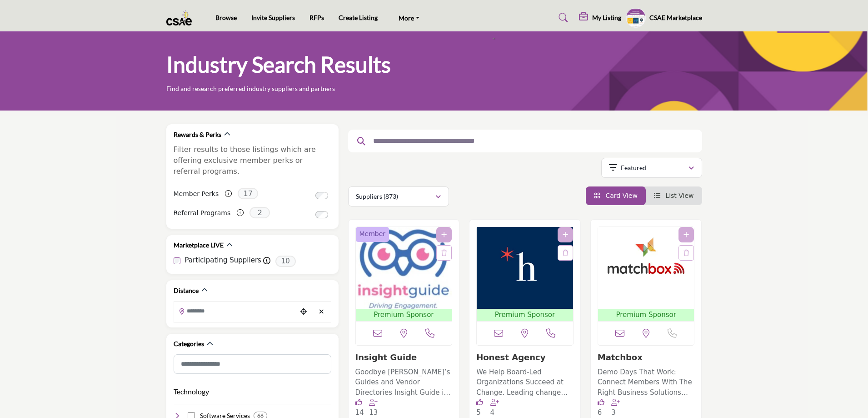  Describe the element at coordinates (647, 268) in the screenshot. I see `img: Matchbox` at that location.